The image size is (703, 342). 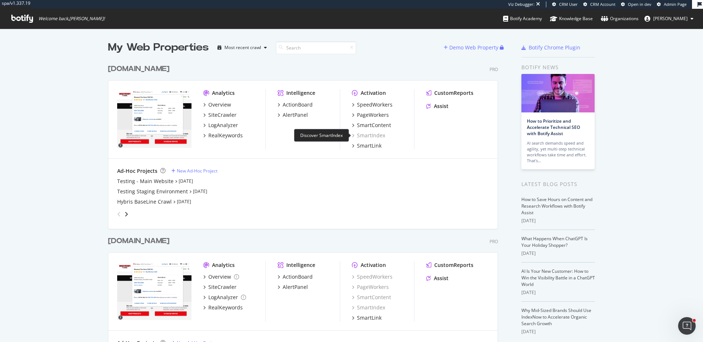 What do you see at coordinates (571, 19) in the screenshot?
I see `a: Knowledge Base` at bounding box center [571, 19].